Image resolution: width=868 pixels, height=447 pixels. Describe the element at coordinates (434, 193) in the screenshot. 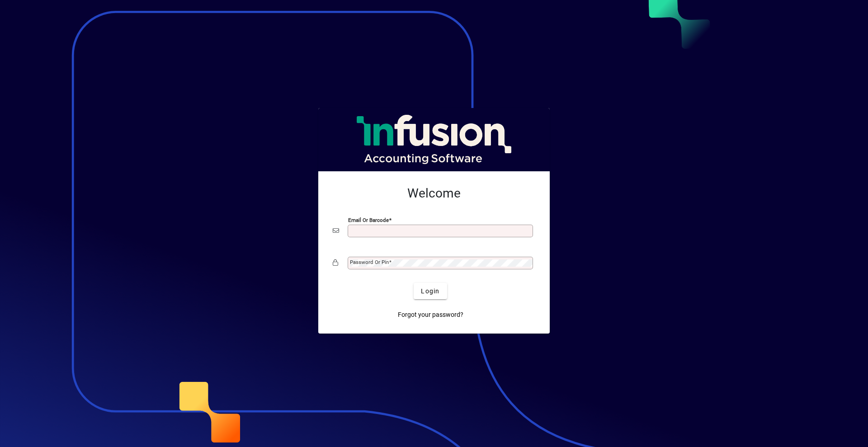

I see `h2: Welcome` at that location.